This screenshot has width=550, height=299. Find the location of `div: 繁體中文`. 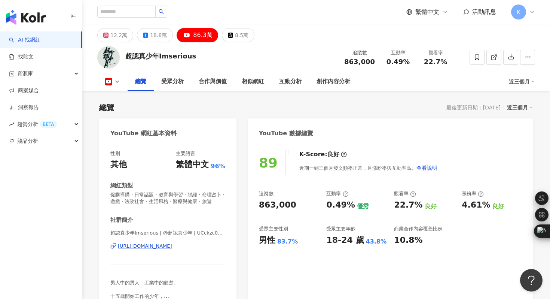

div: 繁體中文 is located at coordinates (192, 164).